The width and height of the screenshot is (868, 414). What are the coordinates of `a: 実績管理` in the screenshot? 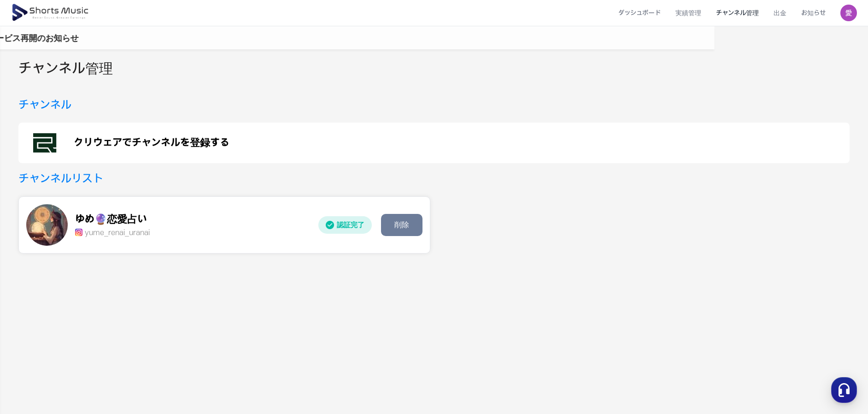 It's located at (689, 13).